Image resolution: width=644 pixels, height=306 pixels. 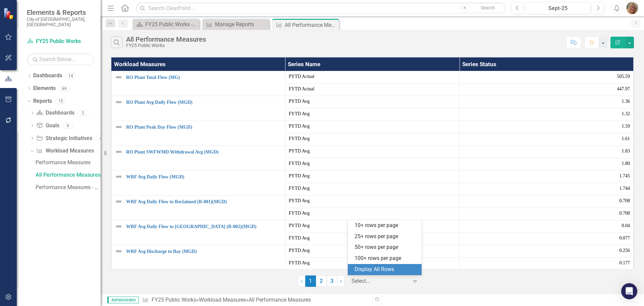 What do you see at coordinates (204, 177) in the screenshot?
I see `a: WRF Avg Daily Flow (MGD)` at bounding box center [204, 177].